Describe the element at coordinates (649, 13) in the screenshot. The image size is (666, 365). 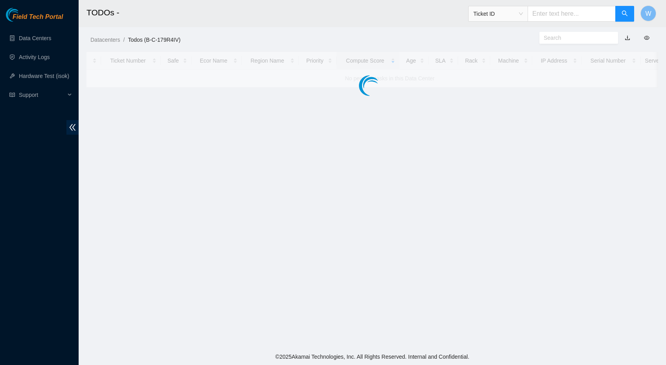
I see `button: W` at that location.